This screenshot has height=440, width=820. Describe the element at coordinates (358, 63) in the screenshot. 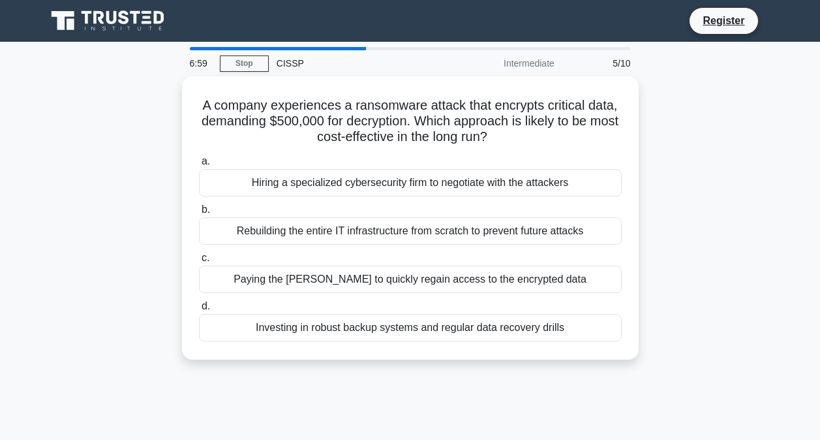

I see `div: CISSP` at that location.